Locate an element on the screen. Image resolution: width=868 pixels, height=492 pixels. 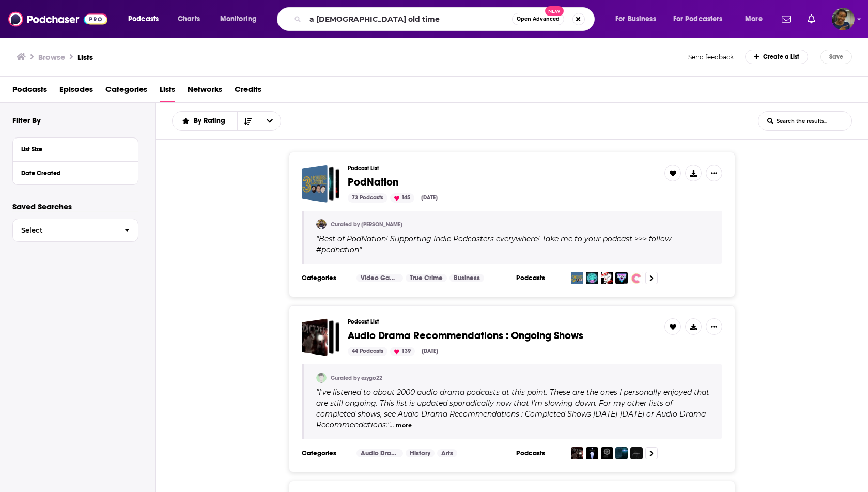
h2: Choose List sort is located at coordinates (227, 121).